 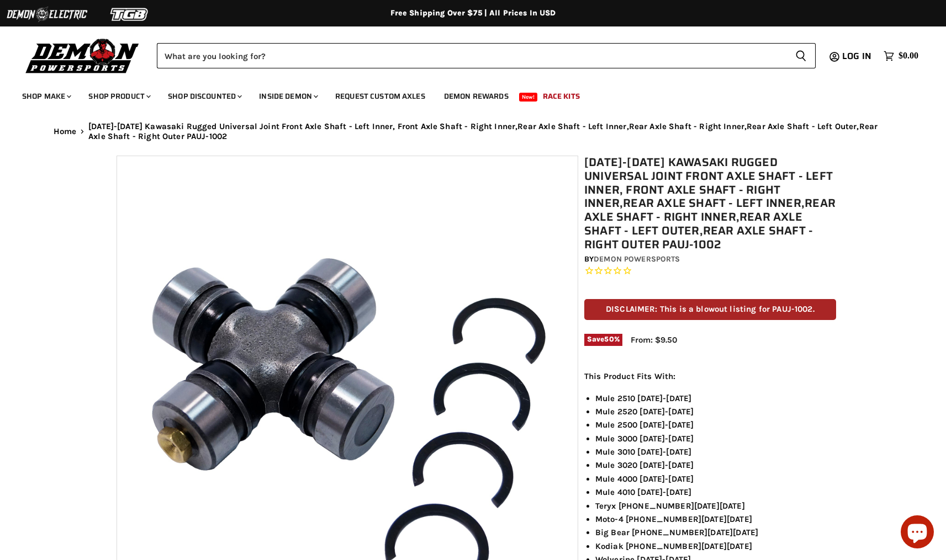 What do you see at coordinates (858, 57) in the screenshot?
I see `a: Log in` at bounding box center [858, 57].